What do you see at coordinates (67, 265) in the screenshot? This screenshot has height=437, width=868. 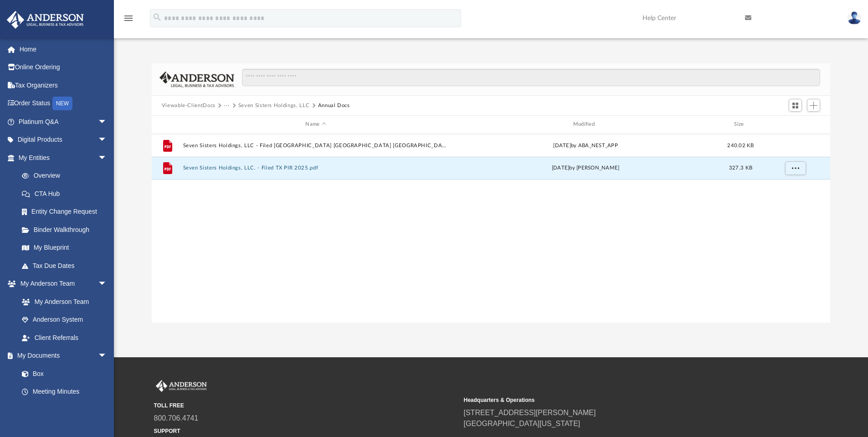 I see `a: Tax Due Dates` at bounding box center [67, 265].